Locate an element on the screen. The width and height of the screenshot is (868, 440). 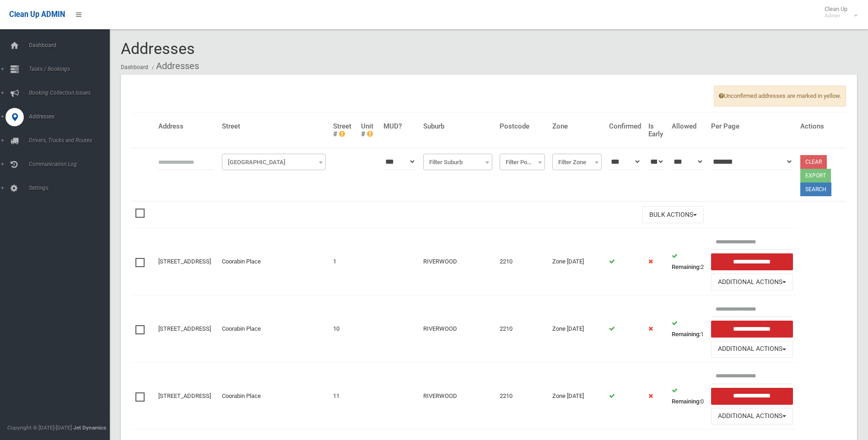
span: Clean Up ADMIN is located at coordinates (37, 14).